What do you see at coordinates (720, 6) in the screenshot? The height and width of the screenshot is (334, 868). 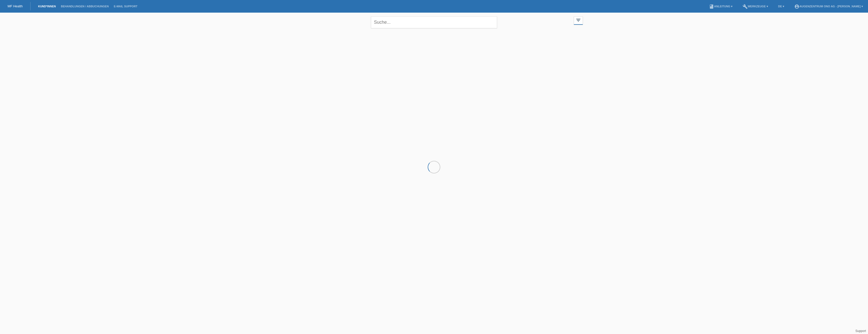 I see `a: bookAnleitung ▾` at bounding box center [720, 6].